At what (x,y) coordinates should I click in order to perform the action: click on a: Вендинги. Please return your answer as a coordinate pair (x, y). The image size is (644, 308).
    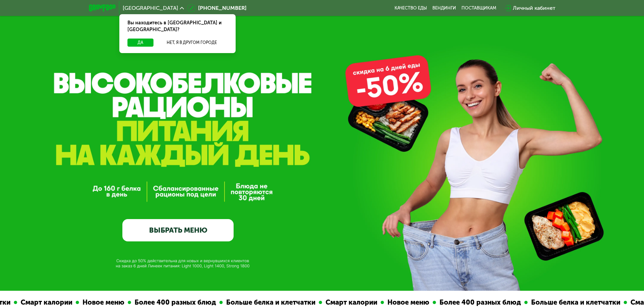
    Looking at the image, I should click on (444, 9).